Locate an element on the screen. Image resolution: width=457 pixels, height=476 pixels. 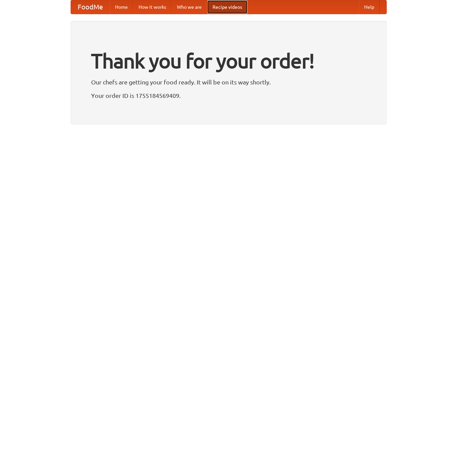
h1: Thank you for your order! is located at coordinates (228, 60).